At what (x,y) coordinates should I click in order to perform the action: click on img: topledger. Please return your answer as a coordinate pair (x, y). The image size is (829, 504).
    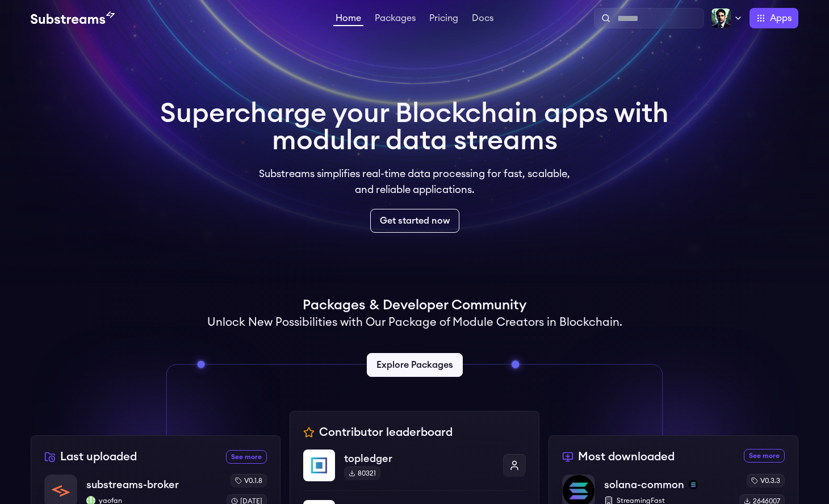
    Looking at the image, I should click on (319, 465).